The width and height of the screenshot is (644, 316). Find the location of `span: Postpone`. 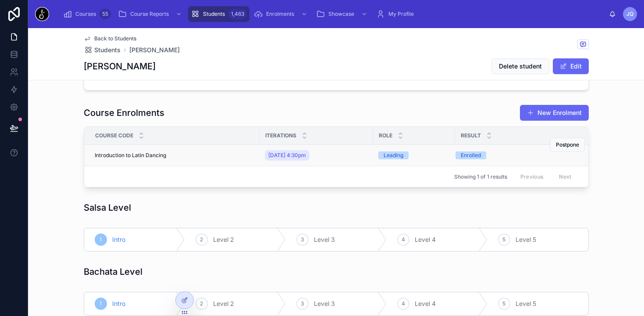

span: Postpone is located at coordinates (567, 145).